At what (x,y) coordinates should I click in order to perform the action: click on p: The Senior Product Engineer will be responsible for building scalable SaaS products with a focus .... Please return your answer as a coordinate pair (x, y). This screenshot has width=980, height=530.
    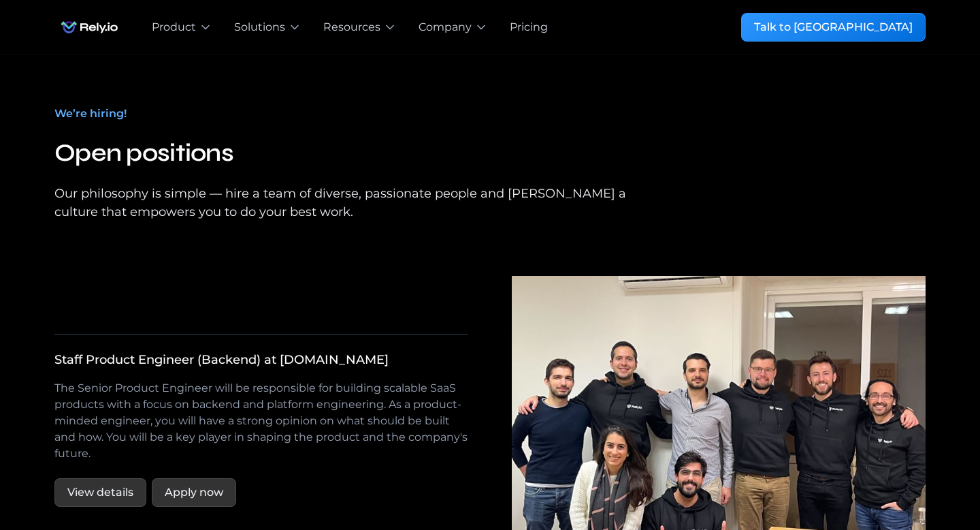
    Looking at the image, I should click on (262, 421).